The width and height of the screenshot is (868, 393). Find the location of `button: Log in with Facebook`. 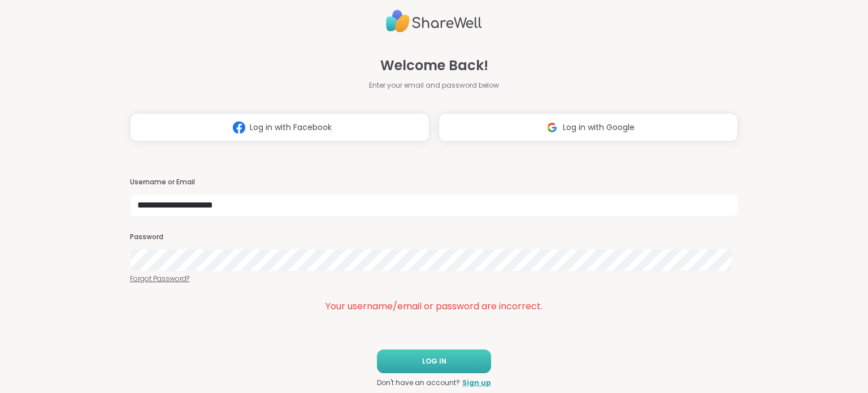

button: Log in with Facebook is located at coordinates (280, 127).